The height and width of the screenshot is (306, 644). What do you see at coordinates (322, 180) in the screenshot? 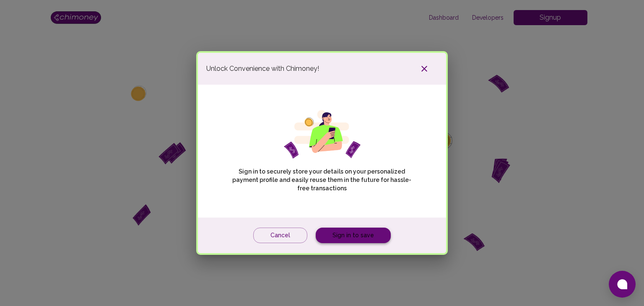
I see `p: Sign in to securely store your details on your personalized payment profile and easily reuse them...` at bounding box center [322, 180].